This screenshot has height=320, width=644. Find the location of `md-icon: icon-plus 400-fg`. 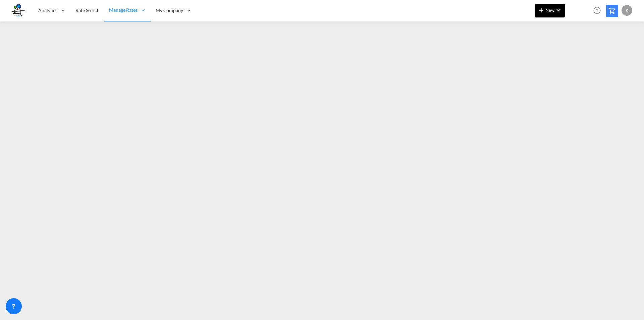

md-icon: icon-plus 400-fg is located at coordinates (541, 10).